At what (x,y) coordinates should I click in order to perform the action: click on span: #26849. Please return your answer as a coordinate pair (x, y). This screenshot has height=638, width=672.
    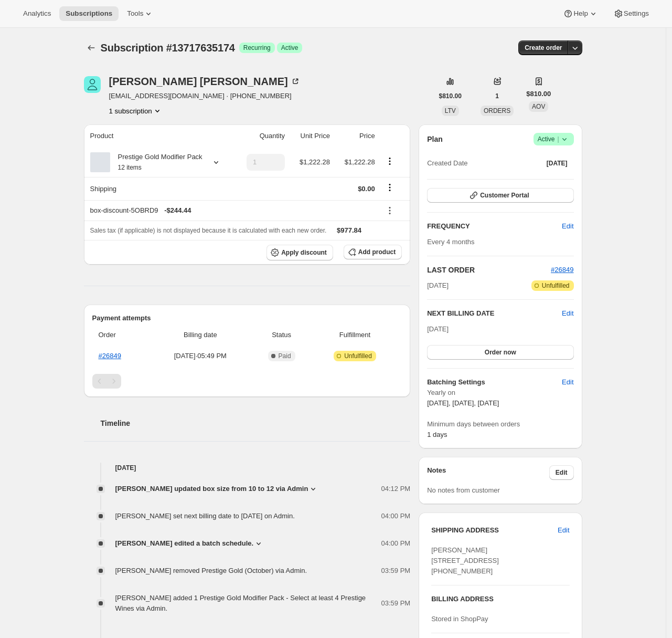
    Looking at the image, I should click on (562, 269).